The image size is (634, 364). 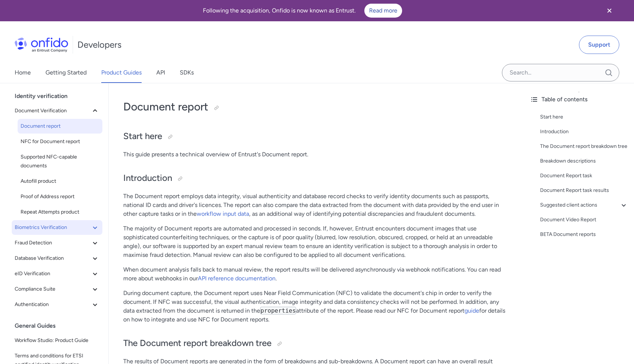 I want to click on span: Biometrics Verification, so click(x=52, y=227).